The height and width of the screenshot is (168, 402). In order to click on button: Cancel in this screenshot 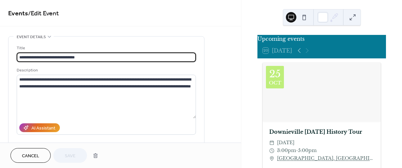, I will do `click(30, 156)`.